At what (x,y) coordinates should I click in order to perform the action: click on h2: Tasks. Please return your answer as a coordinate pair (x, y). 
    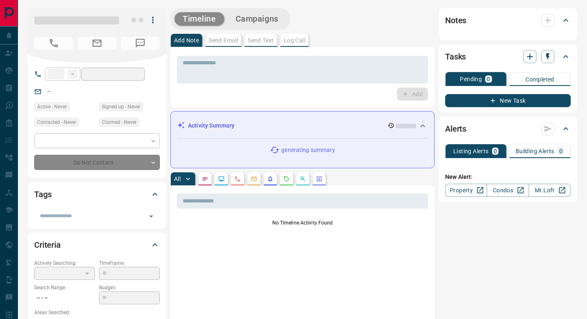
    Looking at the image, I should click on (456, 57).